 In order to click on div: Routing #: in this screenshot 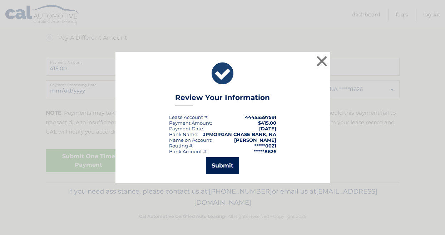, I will do `click(181, 146)`.